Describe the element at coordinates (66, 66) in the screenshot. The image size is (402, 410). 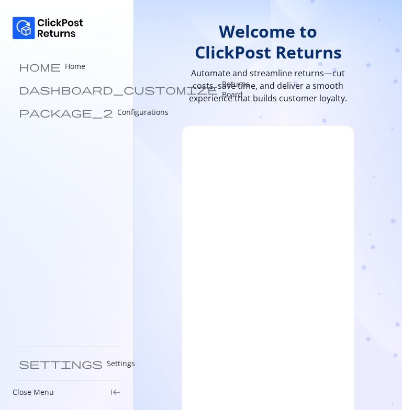
I see `a: home Home` at that location.